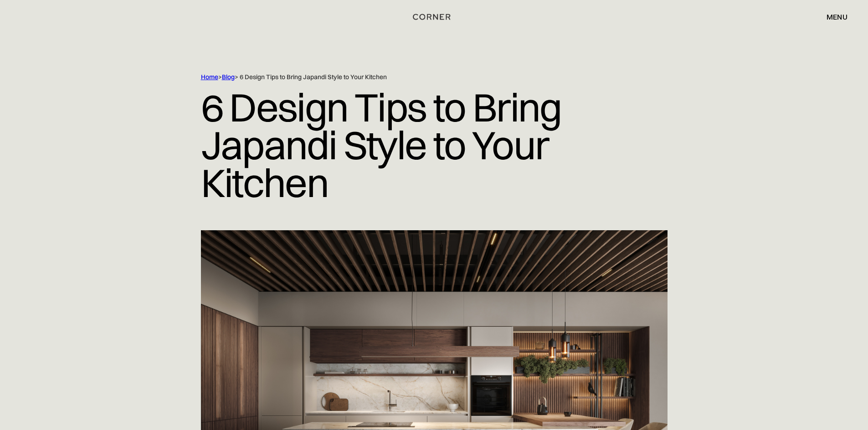 Image resolution: width=868 pixels, height=430 pixels. What do you see at coordinates (434, 145) in the screenshot?
I see `h1: 6 Design Tips to Bring Japandi Style to Your Kitchen` at bounding box center [434, 145].